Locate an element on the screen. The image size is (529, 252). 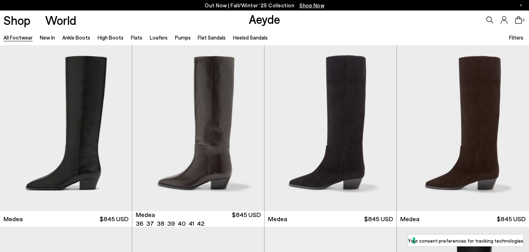
li: 36 is located at coordinates (139, 223).